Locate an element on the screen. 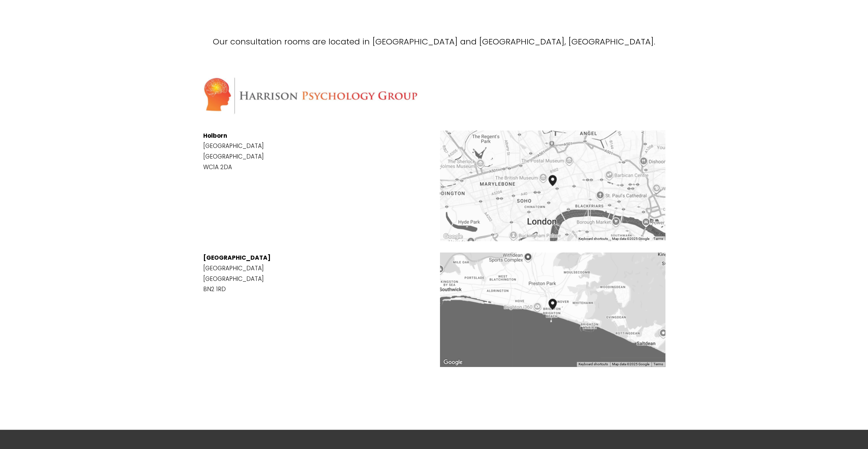  div: Harrison Psychology Group 23 Southampton Place London, England, WC1A 2DA, United Kingdom is located at coordinates (557, 186).